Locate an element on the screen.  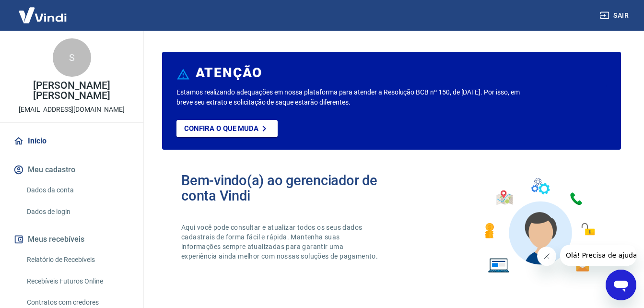
p: Aqui você pode consultar e atualizar todos os seus dados cadastrais de forma fácil e rápida. Mant... is located at coordinates (281, 242).